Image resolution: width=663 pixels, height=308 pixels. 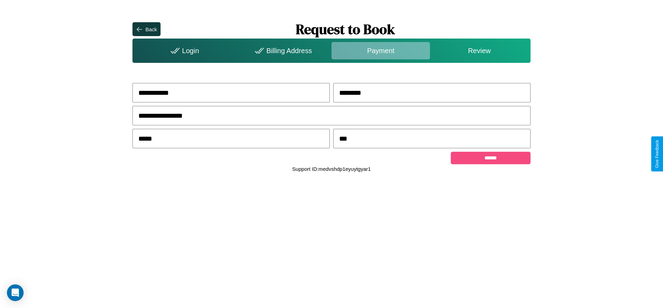 I want to click on div: Payment, so click(x=381, y=51).